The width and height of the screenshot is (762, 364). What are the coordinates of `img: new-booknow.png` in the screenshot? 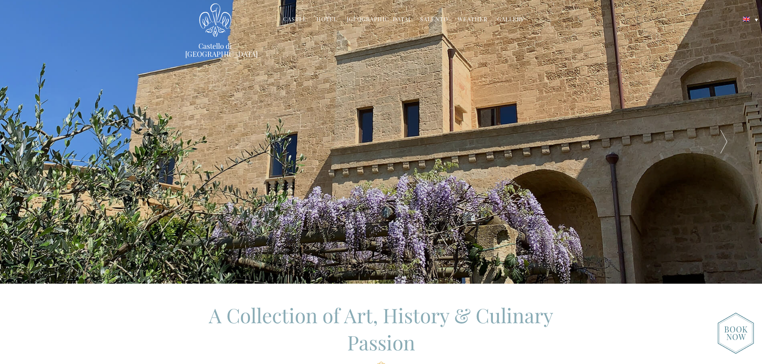 It's located at (736, 334).